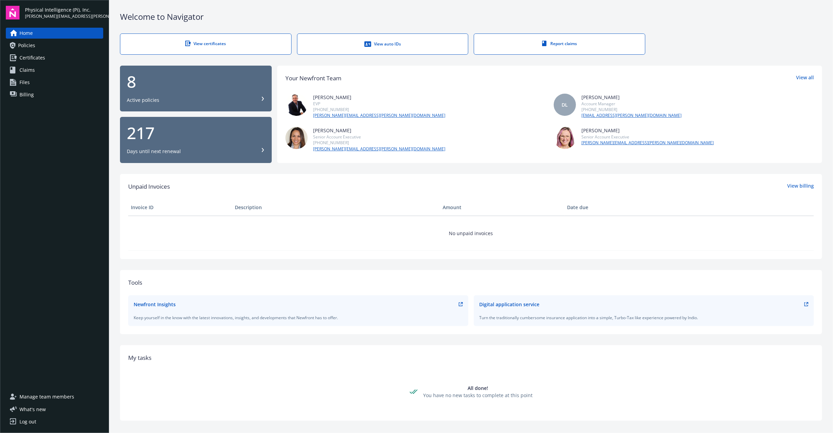  I want to click on span: Physical Intelligence (Pi), Inc., so click(64, 10).